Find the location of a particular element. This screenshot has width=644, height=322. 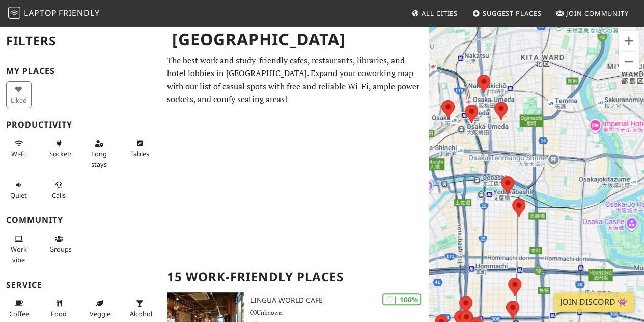

h3: Productivity is located at coordinates (81, 124).